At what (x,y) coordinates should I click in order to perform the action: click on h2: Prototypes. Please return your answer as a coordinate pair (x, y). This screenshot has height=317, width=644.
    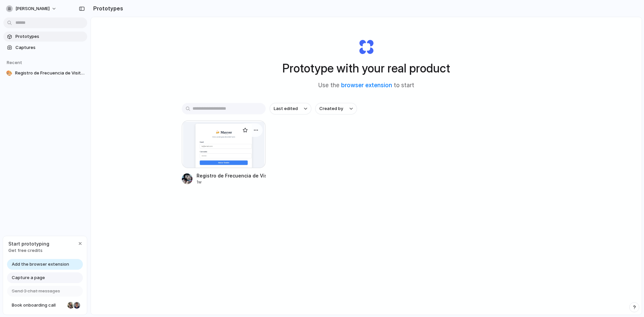
    Looking at the image, I should click on (107, 8).